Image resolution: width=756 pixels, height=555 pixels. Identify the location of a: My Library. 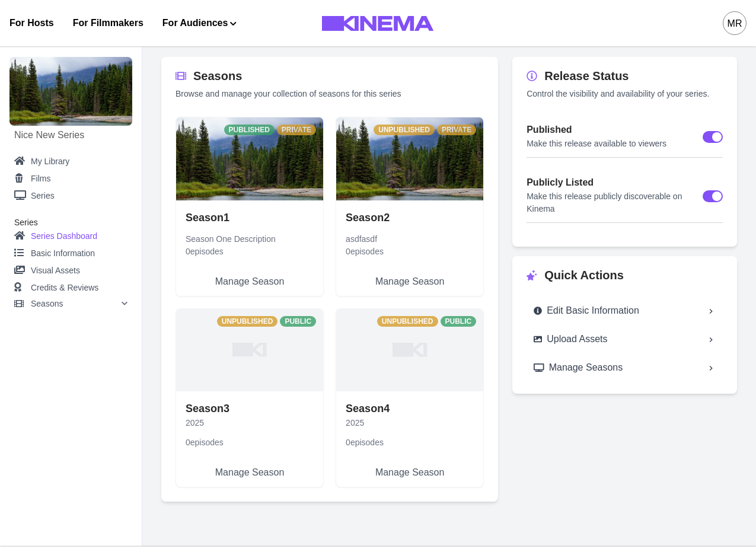
(71, 162).